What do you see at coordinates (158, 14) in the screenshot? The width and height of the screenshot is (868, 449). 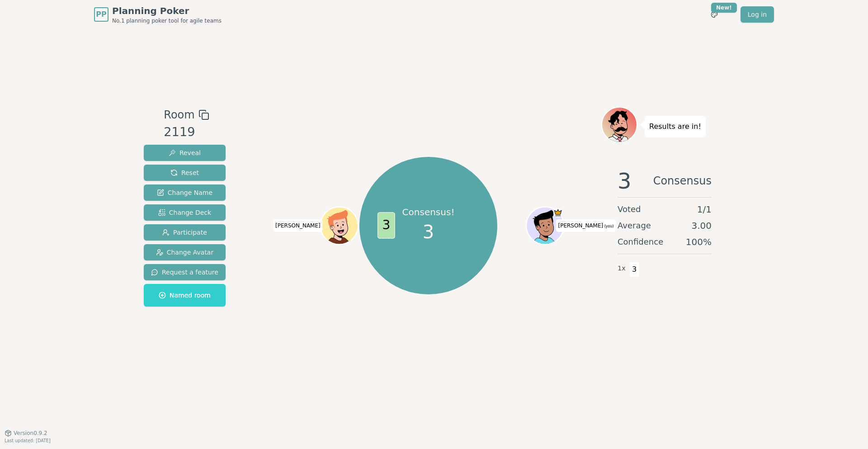 I see `a: PPPlanning PokerNo.1 planning poker tool for agile teams` at bounding box center [158, 14].